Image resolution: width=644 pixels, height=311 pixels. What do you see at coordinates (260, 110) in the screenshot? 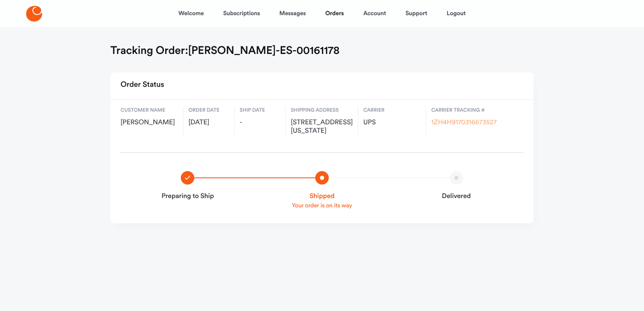
I see `span: Ship date` at bounding box center [260, 110].